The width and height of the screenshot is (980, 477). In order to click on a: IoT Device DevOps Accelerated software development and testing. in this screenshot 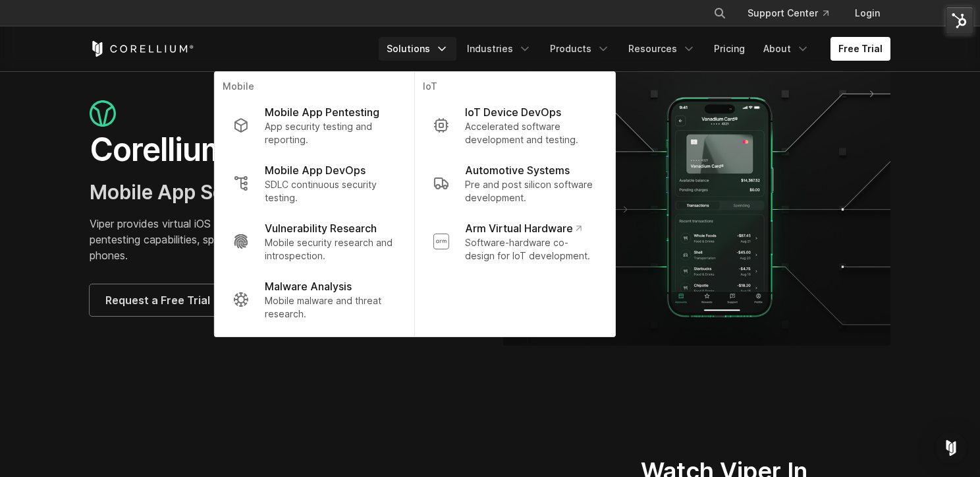, I will do `click(515, 126)`.